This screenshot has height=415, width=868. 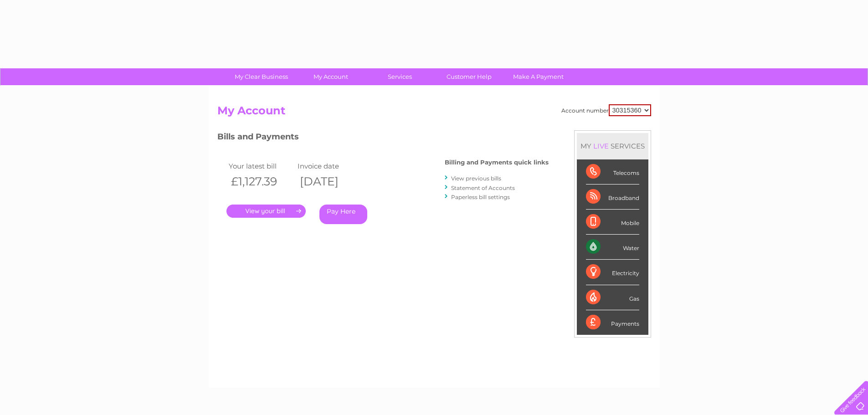 I want to click on div: Water, so click(x=613, y=247).